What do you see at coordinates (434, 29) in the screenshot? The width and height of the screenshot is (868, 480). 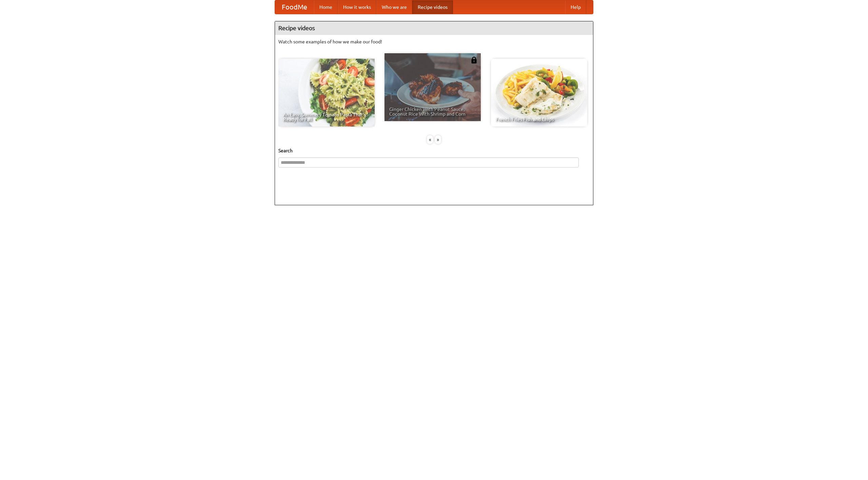 I see `h4: Recipe videos` at bounding box center [434, 29].